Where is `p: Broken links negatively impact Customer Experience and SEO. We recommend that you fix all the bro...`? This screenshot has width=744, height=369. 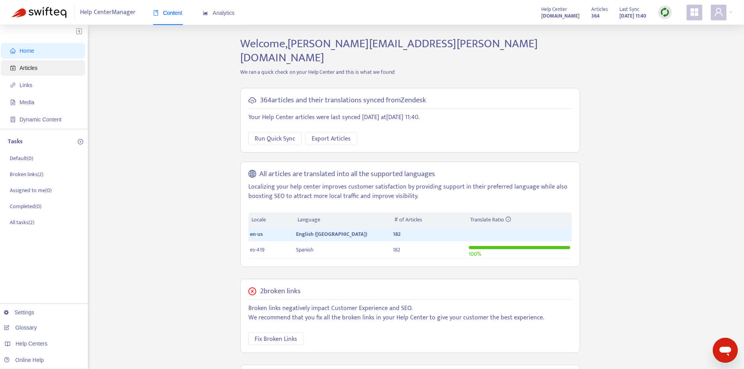
p: Broken links negatively impact Customer Experience and SEO. We recommend that you fix all the bro... is located at coordinates (410, 313).